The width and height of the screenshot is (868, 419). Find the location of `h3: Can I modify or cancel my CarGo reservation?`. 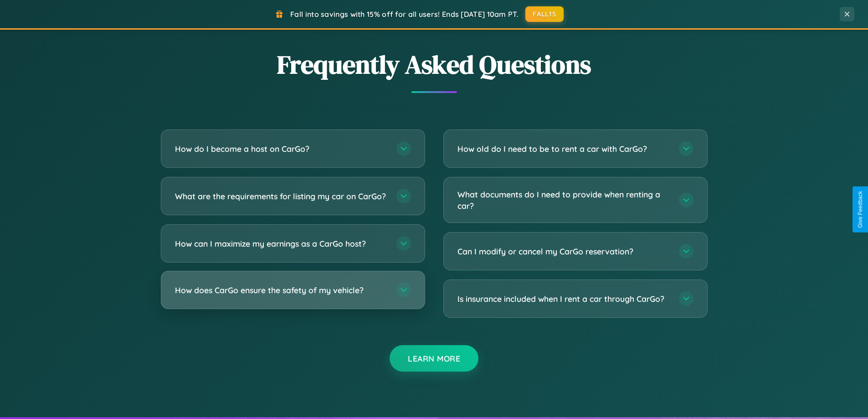

h3: Can I modify or cancel my CarGo reservation? is located at coordinates (564, 251).